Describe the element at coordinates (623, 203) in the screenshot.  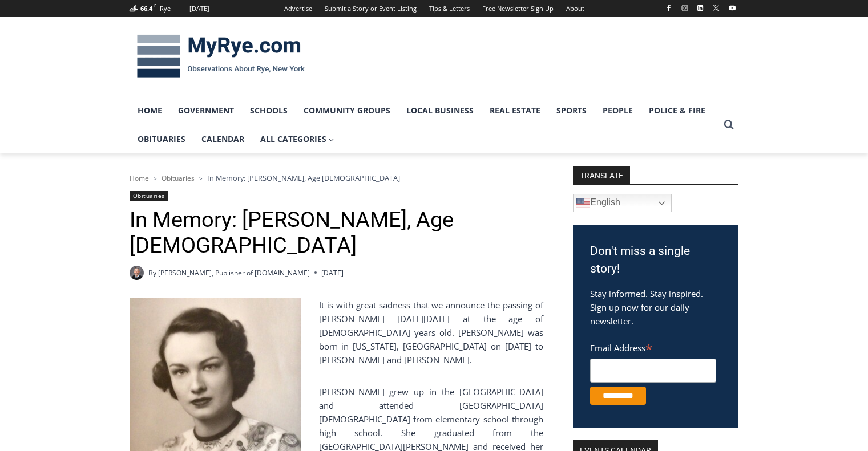
I see `a: English` at that location.